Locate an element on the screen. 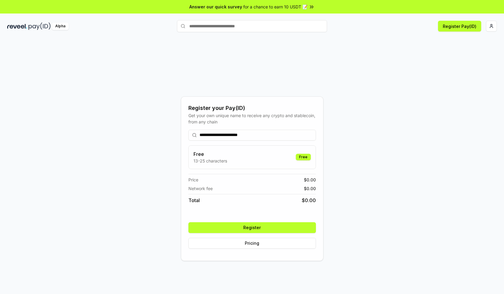 The image size is (504, 294). div: Register your Pay(ID) is located at coordinates (252, 108).